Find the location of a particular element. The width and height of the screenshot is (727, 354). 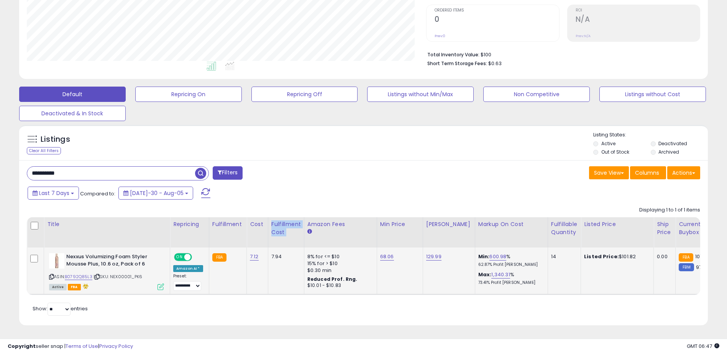

button: Save View is located at coordinates (609, 173).